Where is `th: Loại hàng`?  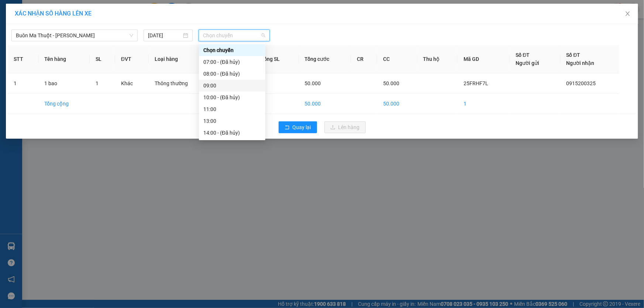 th: Loại hàng is located at coordinates (181, 59).